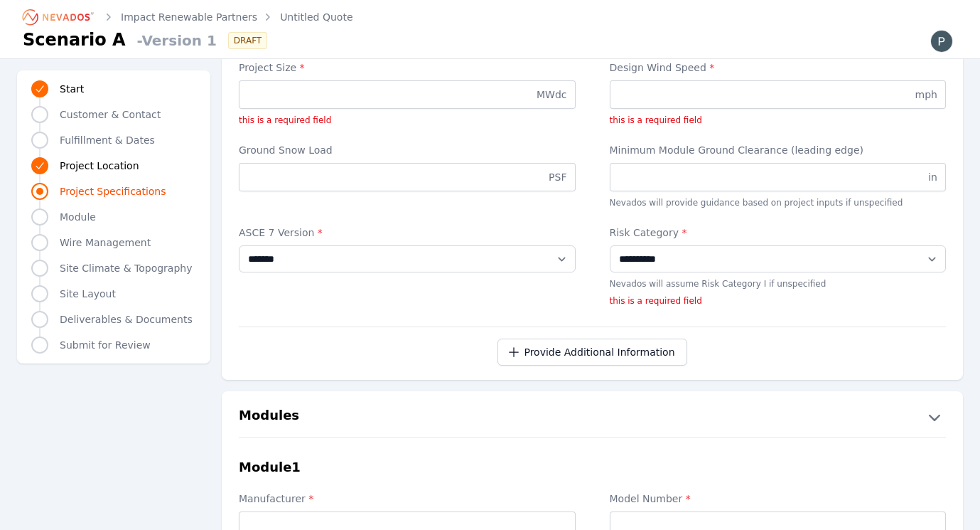 The height and width of the screenshot is (530, 980). I want to click on span: Site Layout, so click(87, 293).